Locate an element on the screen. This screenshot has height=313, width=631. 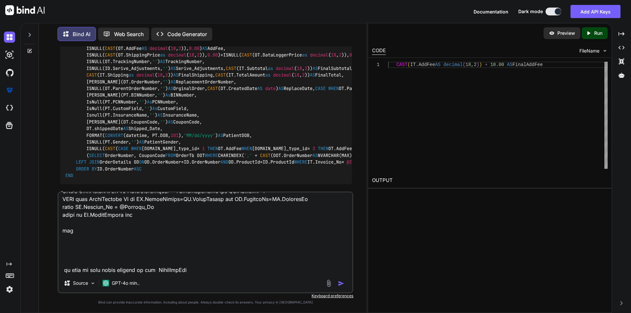
img: preview is located at coordinates (551, 33).